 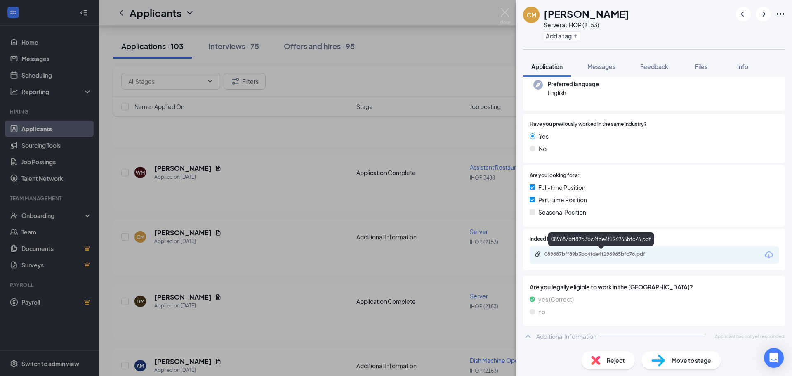 What do you see at coordinates (654, 66) in the screenshot?
I see `span: Feedback` at bounding box center [654, 66].